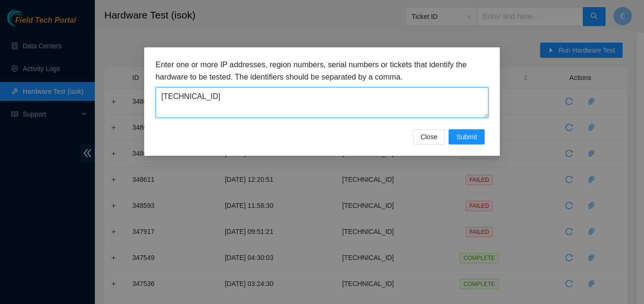 The width and height of the screenshot is (644, 304). What do you see at coordinates (467, 137) in the screenshot?
I see `span: Submit` at bounding box center [467, 137].